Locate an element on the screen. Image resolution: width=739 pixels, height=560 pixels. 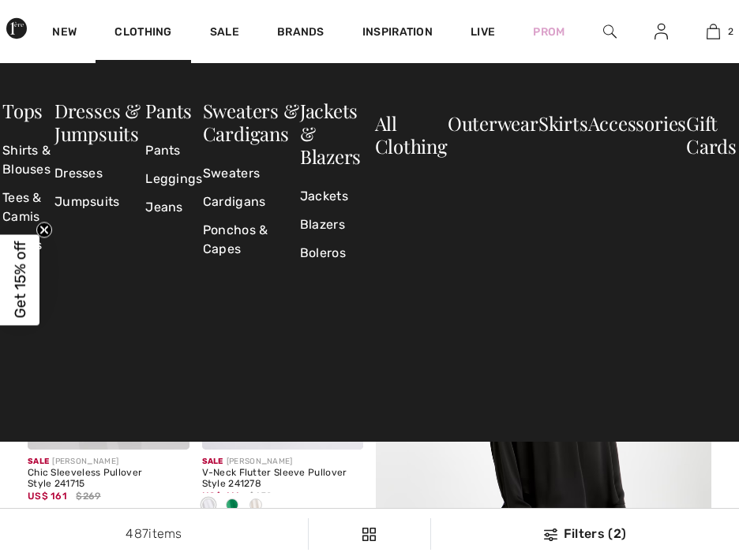
a: Sale is located at coordinates (225, 33).